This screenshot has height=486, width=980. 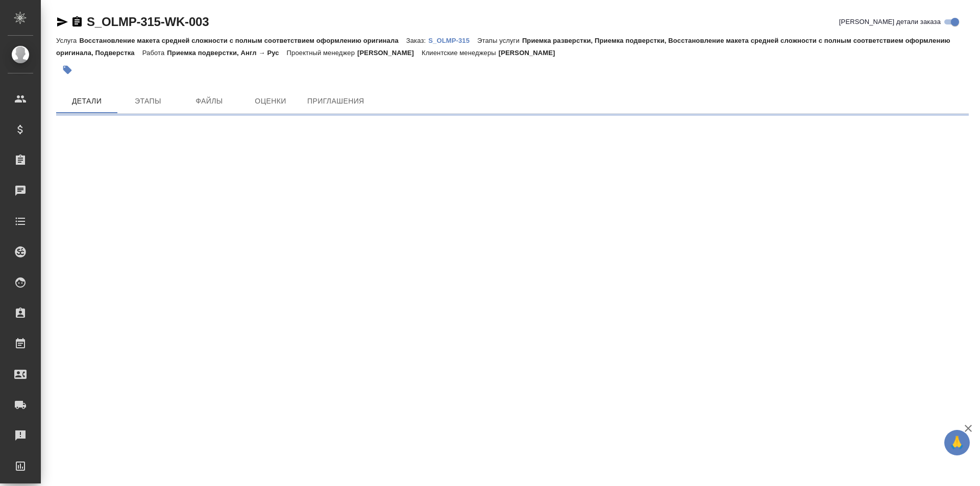 I want to click on p: Работа, so click(x=155, y=53).